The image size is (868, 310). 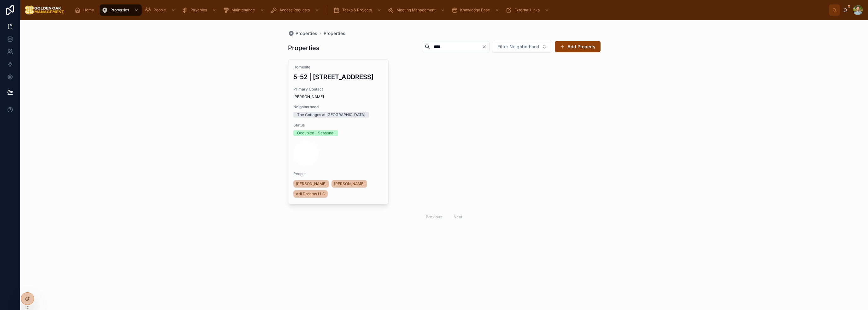 I want to click on a: Maintenance, so click(x=244, y=10).